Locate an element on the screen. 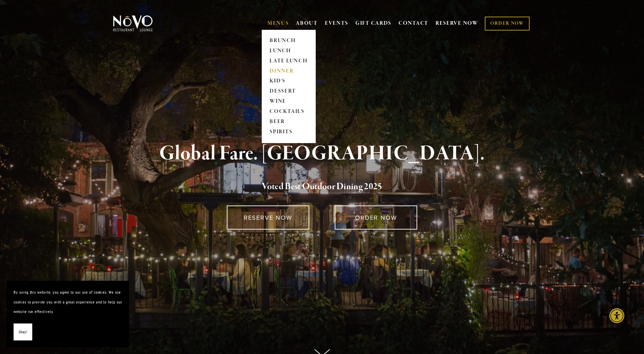 The width and height of the screenshot is (644, 354). a: ABOUT is located at coordinates (307, 23).